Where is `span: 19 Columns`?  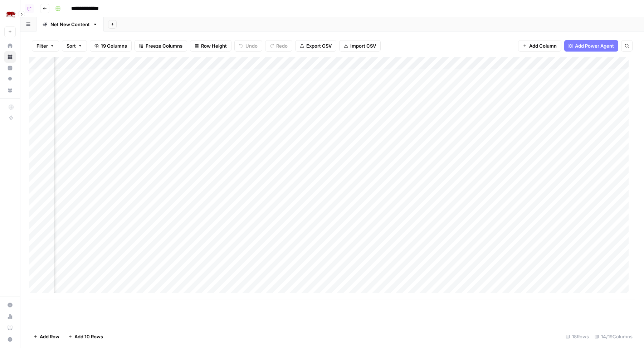 span: 19 Columns is located at coordinates (114, 46).